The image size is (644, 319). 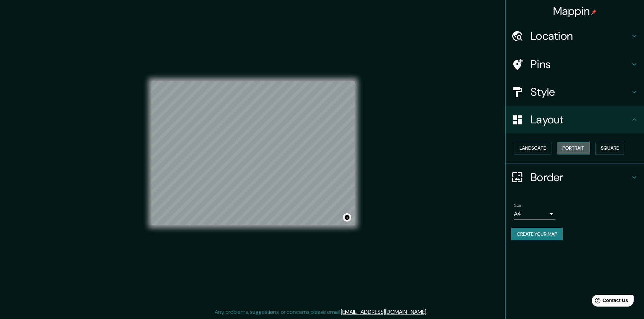 I want to click on label: Size, so click(x=517, y=205).